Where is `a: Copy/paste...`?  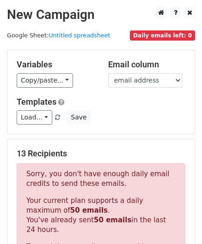 a: Copy/paste... is located at coordinates (45, 80).